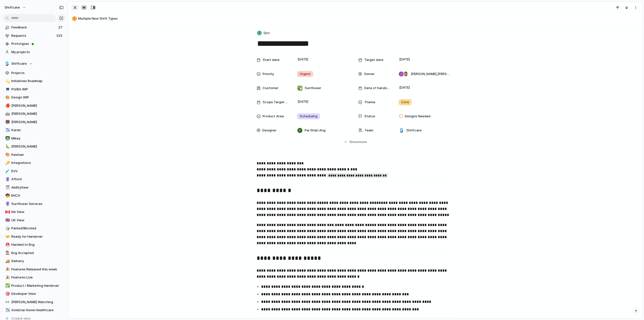  What do you see at coordinates (34, 253) in the screenshot?
I see `a: 👨‍🏭Eng Accepted` at bounding box center [34, 253].